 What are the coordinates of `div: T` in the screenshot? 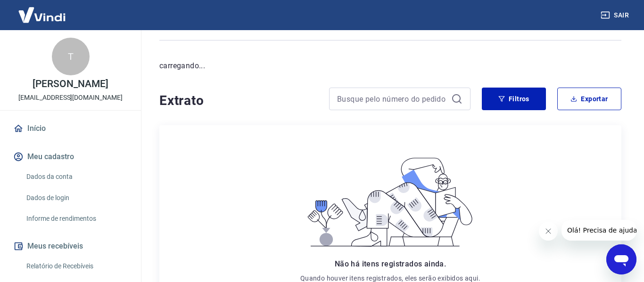 It's located at (71, 57).